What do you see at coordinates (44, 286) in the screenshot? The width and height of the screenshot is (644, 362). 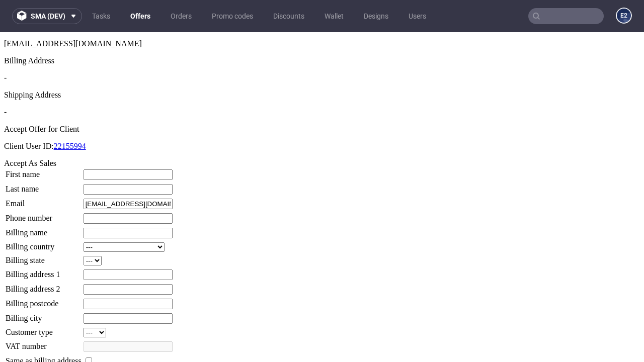 I see `td: Billing city` at bounding box center [44, 286].